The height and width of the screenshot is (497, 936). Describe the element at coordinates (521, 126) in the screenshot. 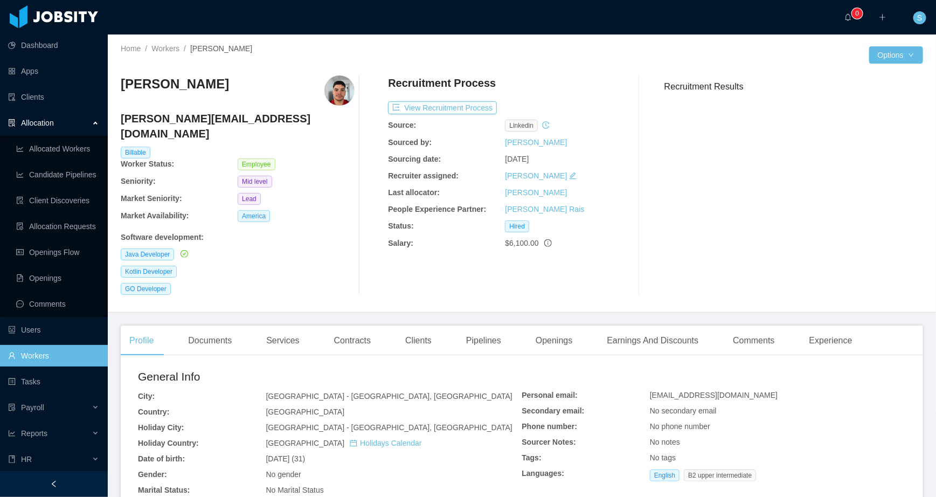

I see `span: linkedin` at that location.